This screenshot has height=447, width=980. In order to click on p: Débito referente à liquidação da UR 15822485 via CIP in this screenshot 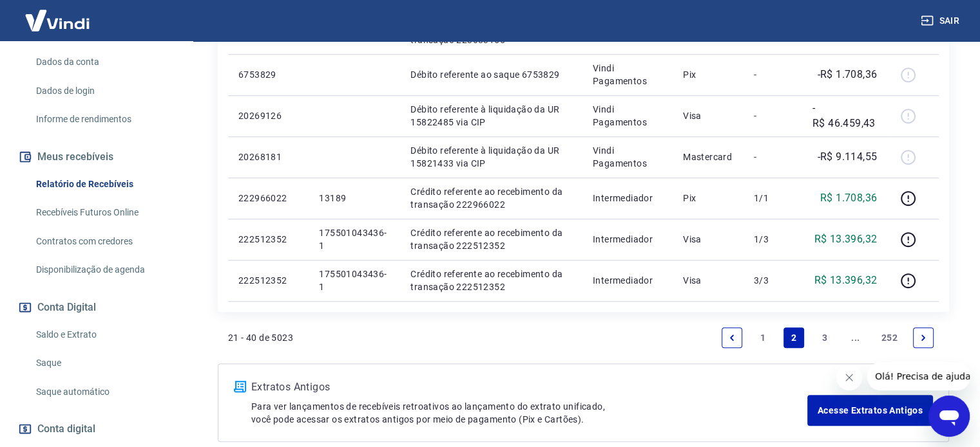, I will do `click(491, 116)`.